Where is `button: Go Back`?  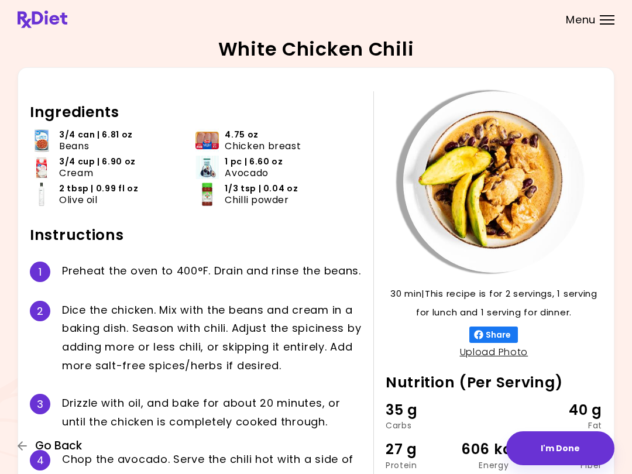
button: Go Back is located at coordinates (53, 446).